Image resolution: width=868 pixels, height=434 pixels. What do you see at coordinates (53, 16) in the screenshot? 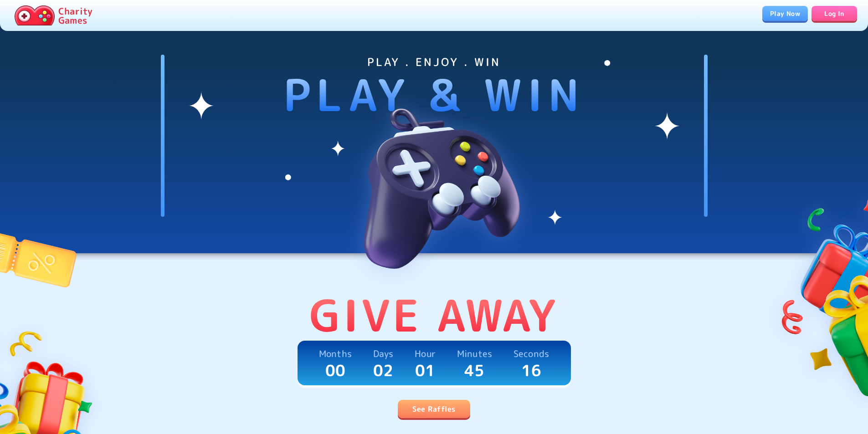
I see `a: Charity Games` at bounding box center [53, 16].